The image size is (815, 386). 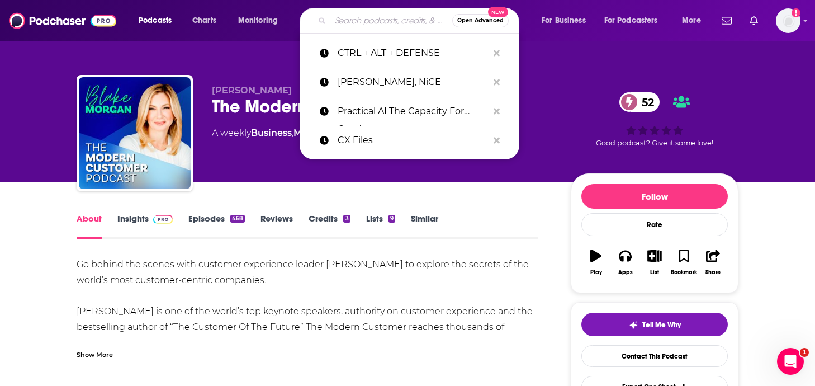 What do you see at coordinates (633, 325) in the screenshot?
I see `img: tell me why sparkle` at bounding box center [633, 325].